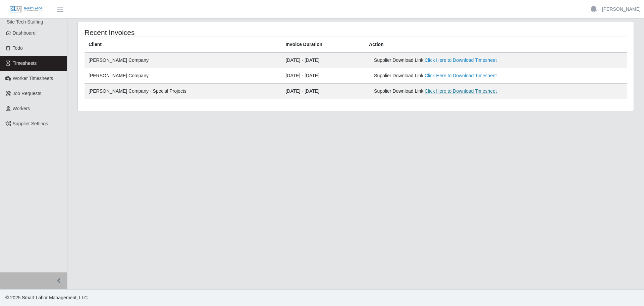 The height and width of the screenshot is (306, 644). I want to click on span: Supplier Settings, so click(30, 124).